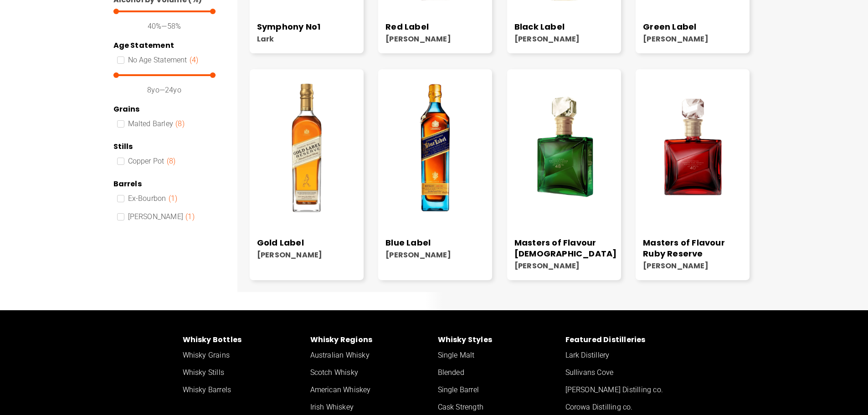  Describe the element at coordinates (171, 147) in the screenshot. I see `div: Stills` at that location.